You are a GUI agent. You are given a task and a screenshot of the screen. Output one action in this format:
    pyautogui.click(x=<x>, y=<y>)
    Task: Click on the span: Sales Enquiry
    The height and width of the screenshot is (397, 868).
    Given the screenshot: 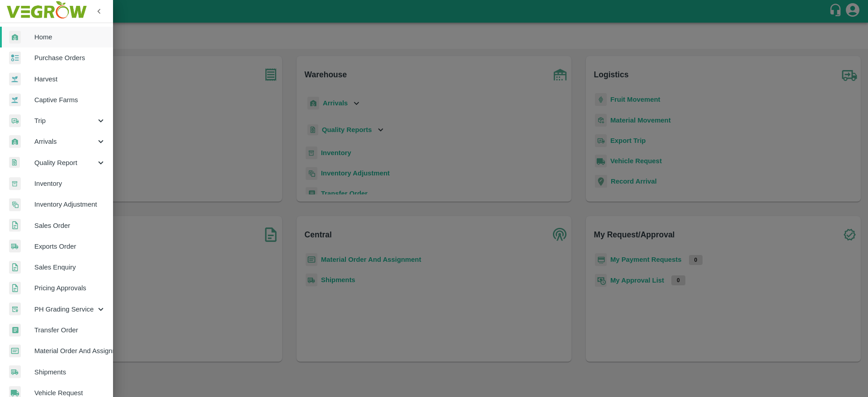 What is the action you would take?
    pyautogui.click(x=70, y=267)
    